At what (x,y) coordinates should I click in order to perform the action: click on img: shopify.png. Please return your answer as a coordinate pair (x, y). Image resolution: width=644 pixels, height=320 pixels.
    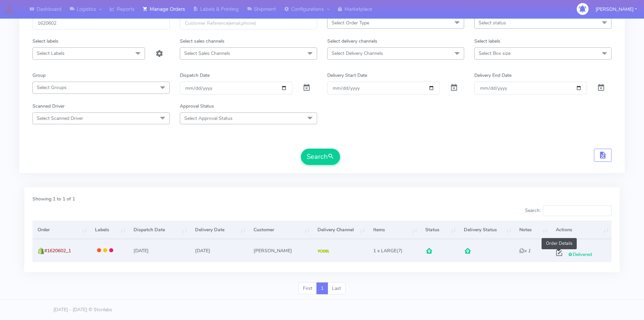
    Looking at the image, I should click on (41, 251).